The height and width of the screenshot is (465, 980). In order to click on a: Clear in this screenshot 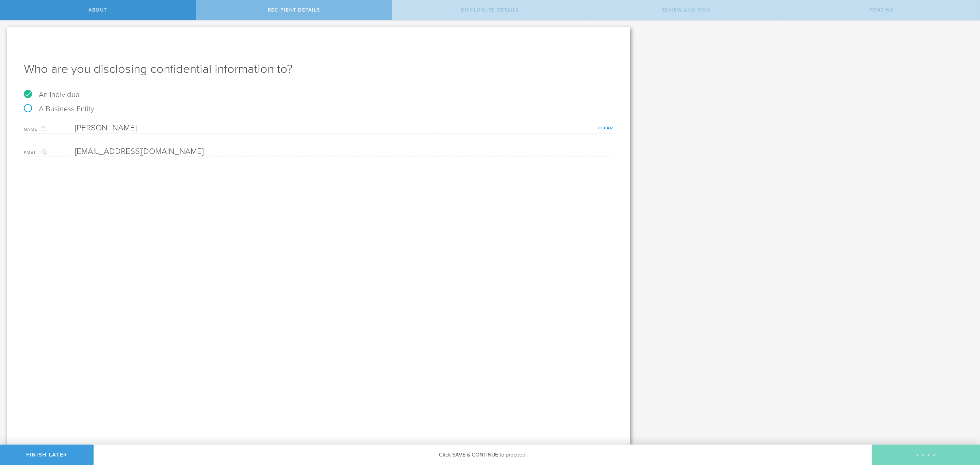, I will do `click(606, 128)`.